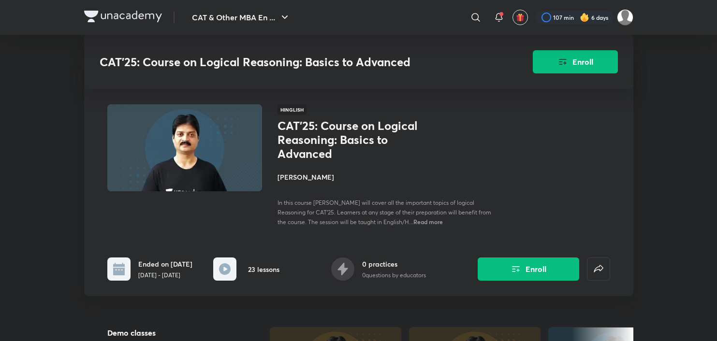  What do you see at coordinates (428, 222) in the screenshot?
I see `span: Read more` at bounding box center [428, 222].